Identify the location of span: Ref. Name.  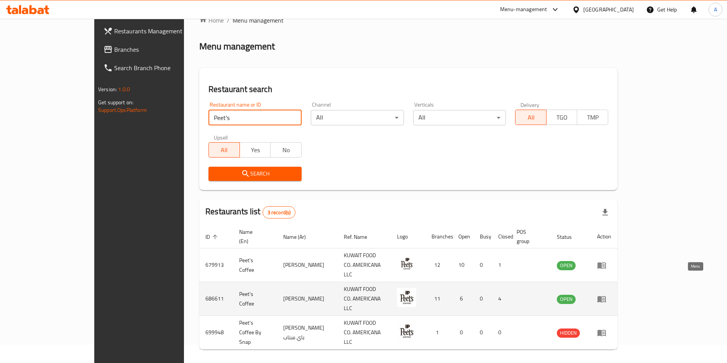
(360, 237).